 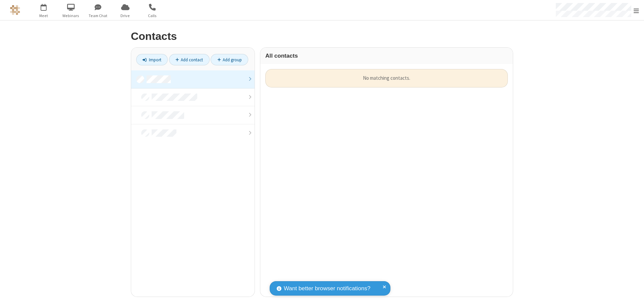 What do you see at coordinates (327, 289) in the screenshot?
I see `span: Want better browser notifications?` at bounding box center [327, 289].